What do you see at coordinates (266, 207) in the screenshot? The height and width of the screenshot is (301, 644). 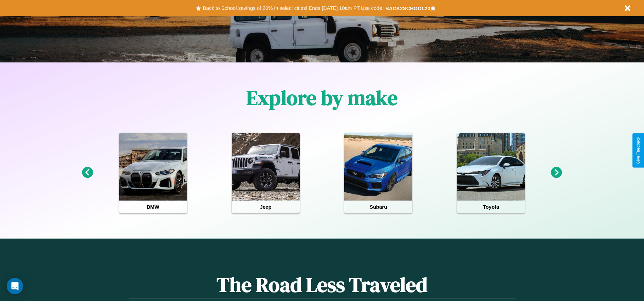 I see `h4: Jeep` at bounding box center [266, 207].